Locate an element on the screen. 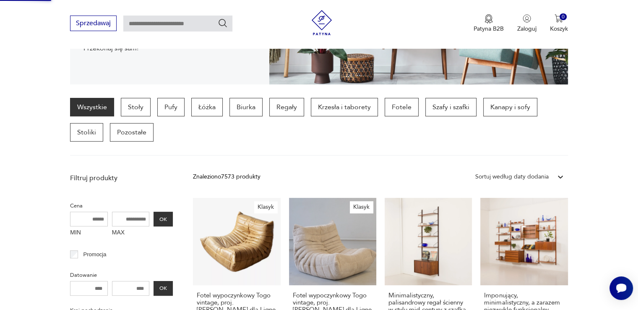  p: Datowanie is located at coordinates (121, 275).